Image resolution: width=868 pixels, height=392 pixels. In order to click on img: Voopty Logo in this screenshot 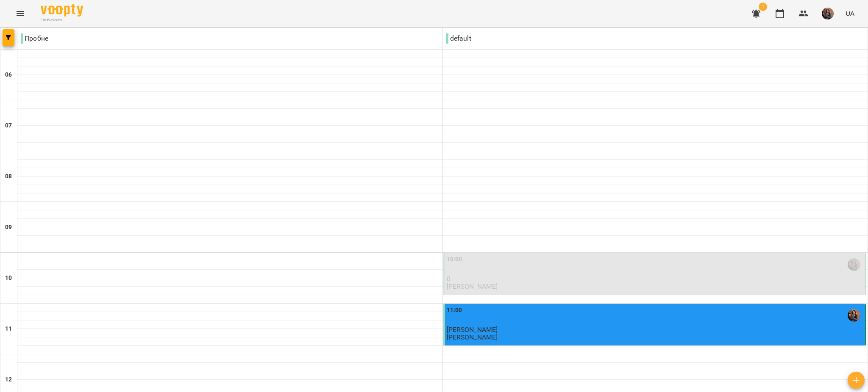, I will do `click(62, 10)`.